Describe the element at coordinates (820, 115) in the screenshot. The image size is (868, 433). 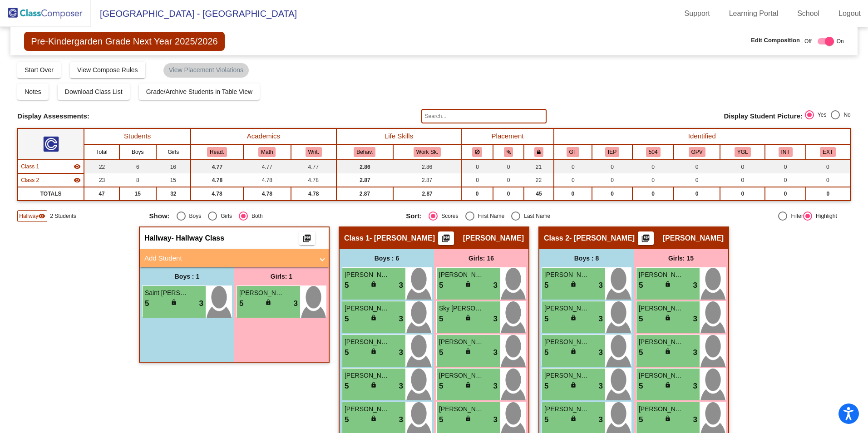
I see `div: Yes` at that location.